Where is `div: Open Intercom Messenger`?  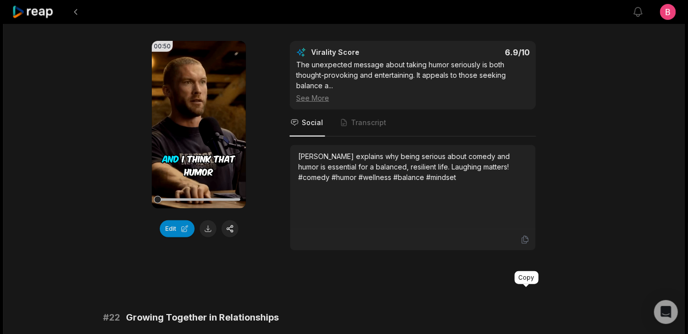 div: Open Intercom Messenger is located at coordinates (666, 312).